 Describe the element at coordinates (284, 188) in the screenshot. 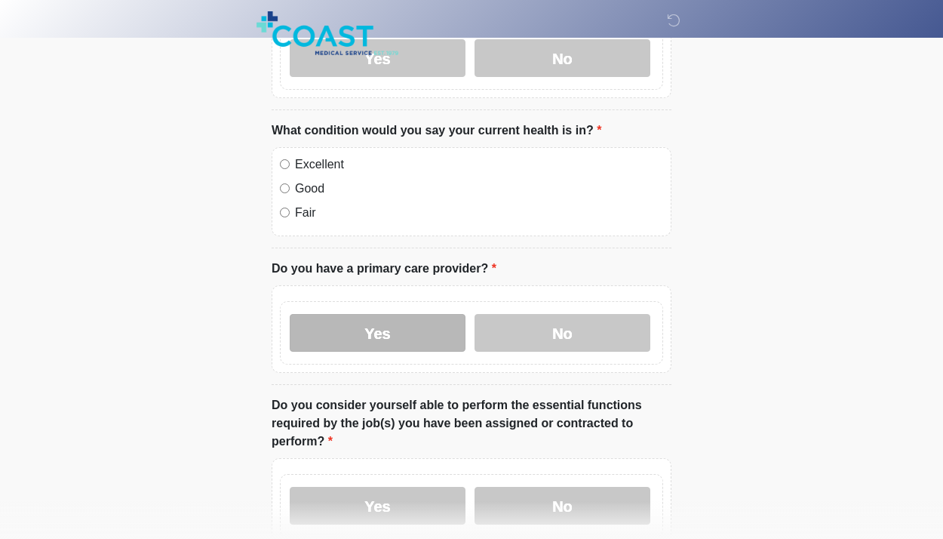

I see `input: Good` at that location.